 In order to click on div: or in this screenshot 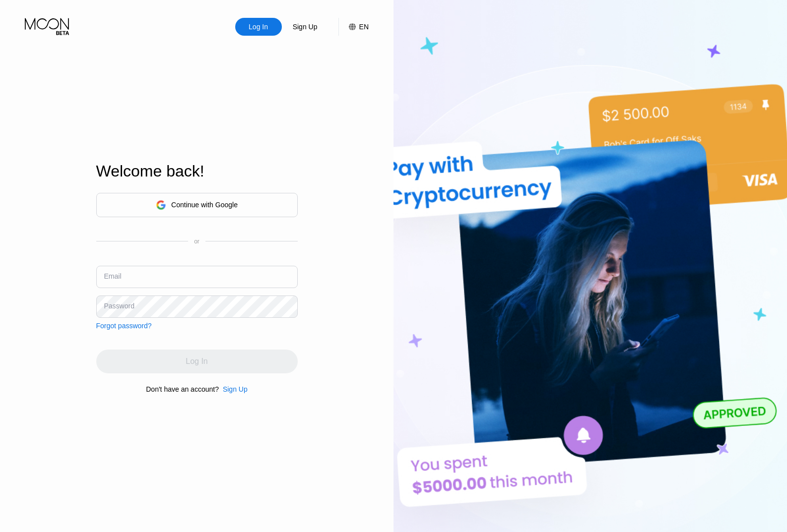, I will do `click(197, 241)`.